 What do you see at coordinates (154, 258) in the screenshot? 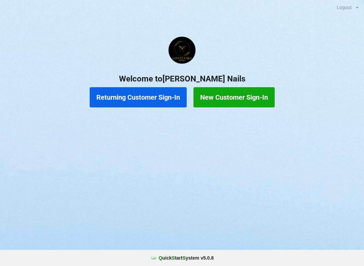
I see `img: favicon.ico` at bounding box center [154, 258].